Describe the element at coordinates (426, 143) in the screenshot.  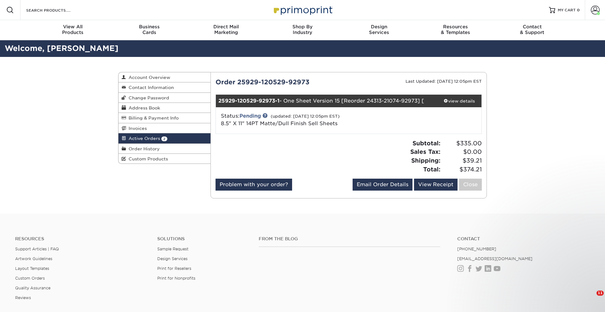
I see `strong: Subtotal:` at that location.